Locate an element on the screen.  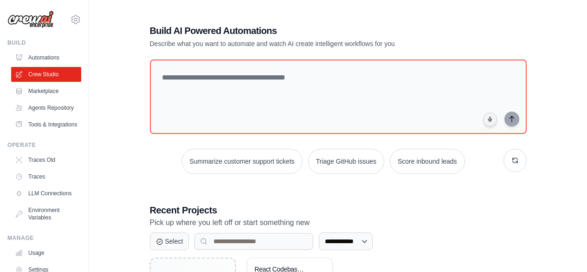
a: Crew Studio is located at coordinates (46, 74).